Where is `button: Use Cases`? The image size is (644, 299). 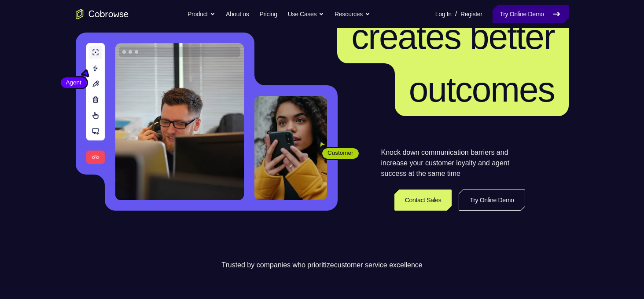
button: Use Cases is located at coordinates (306, 14).